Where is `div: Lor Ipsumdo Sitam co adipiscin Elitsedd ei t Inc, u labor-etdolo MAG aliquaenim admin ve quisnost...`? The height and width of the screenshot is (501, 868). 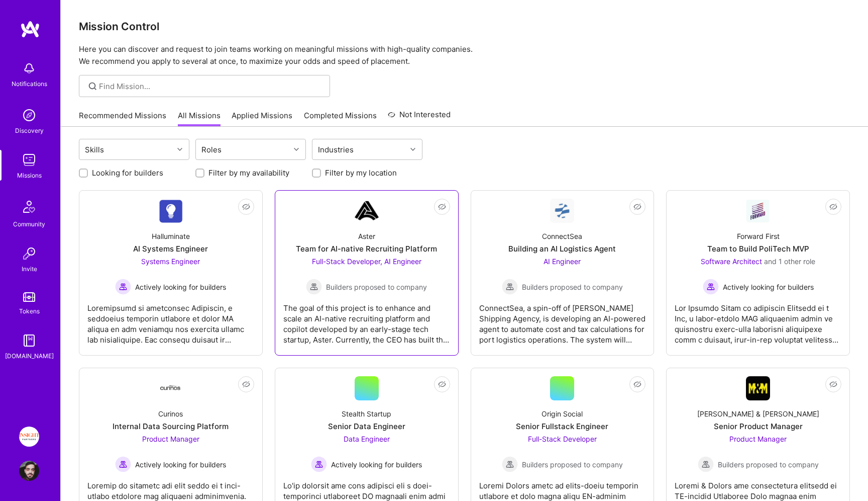
div: Lor Ipsumdo Sitam co adipiscin Elitsedd ei t Inc, u labor-etdolo MAG aliquaenim admin ve quisnost... is located at coordinates (758, 320).